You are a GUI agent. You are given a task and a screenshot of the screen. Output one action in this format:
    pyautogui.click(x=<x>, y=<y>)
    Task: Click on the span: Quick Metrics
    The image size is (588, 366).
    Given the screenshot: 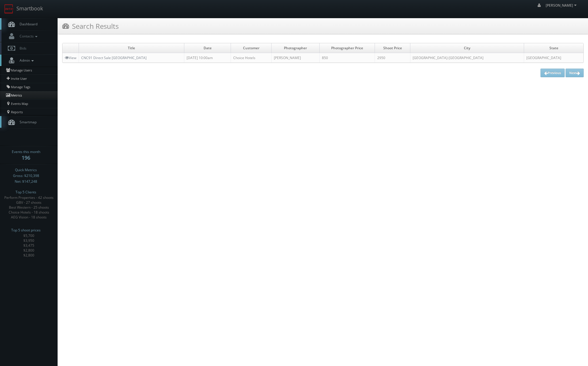 What is the action you would take?
    pyautogui.click(x=26, y=170)
    